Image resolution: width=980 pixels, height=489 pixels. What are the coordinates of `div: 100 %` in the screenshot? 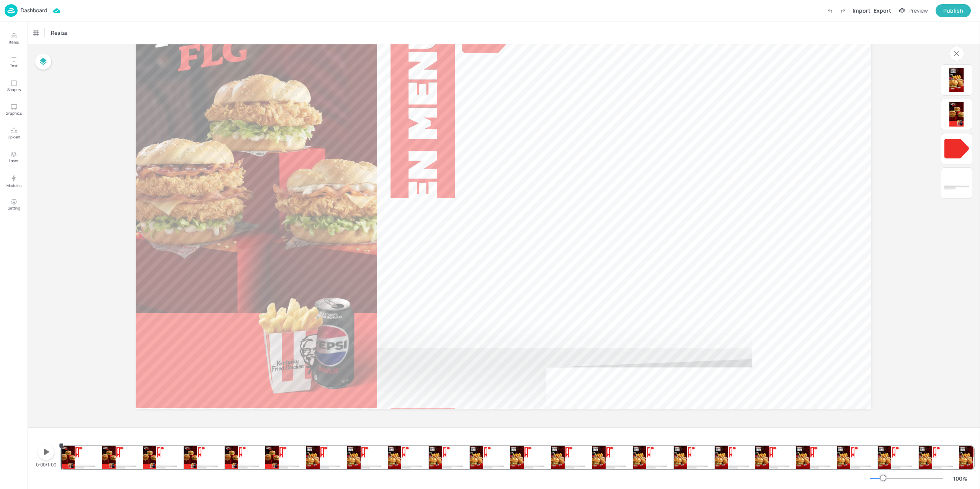 It's located at (960, 479).